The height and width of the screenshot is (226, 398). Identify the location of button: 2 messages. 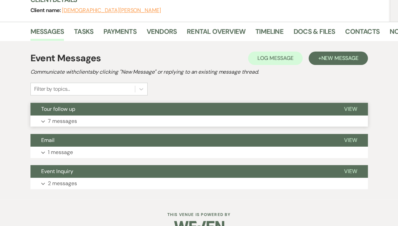
(199, 183).